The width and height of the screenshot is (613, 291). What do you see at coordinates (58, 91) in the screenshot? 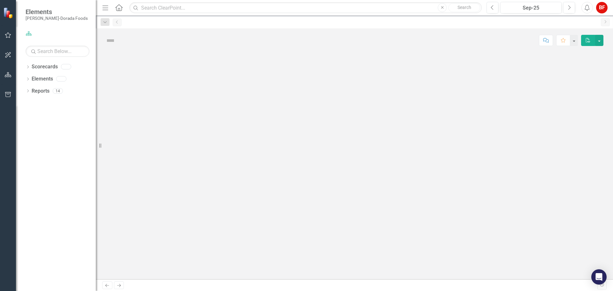
I see `div: 14` at bounding box center [58, 91].